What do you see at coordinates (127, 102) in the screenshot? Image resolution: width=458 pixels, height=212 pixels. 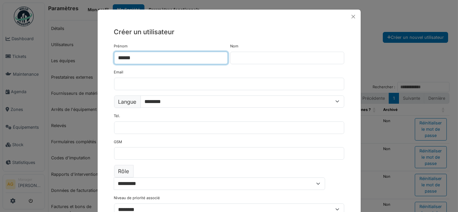 I see `label: Langue` at bounding box center [127, 102].